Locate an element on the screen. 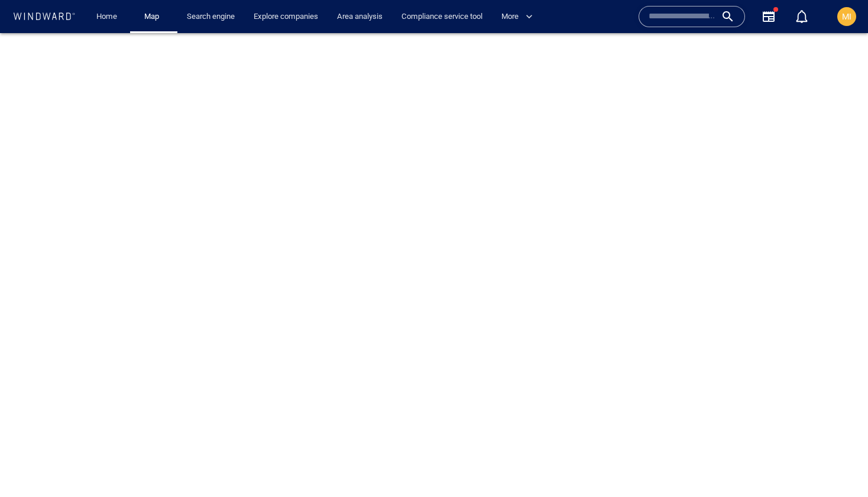 The height and width of the screenshot is (497, 868). button: Map is located at coordinates (154, 17).